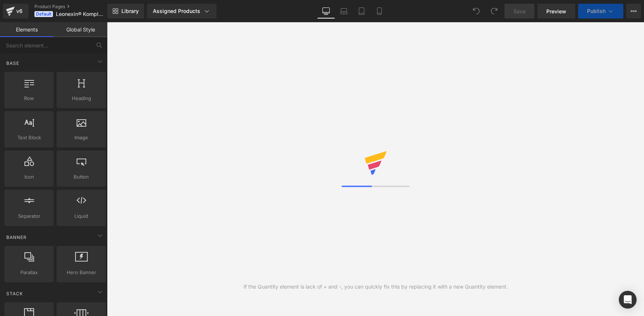 The height and width of the screenshot is (316, 644). I want to click on div: Open Intercom Messenger, so click(627, 299).